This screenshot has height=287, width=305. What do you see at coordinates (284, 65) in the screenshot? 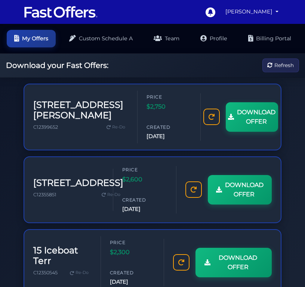
I see `span: Refresh` at bounding box center [284, 65].